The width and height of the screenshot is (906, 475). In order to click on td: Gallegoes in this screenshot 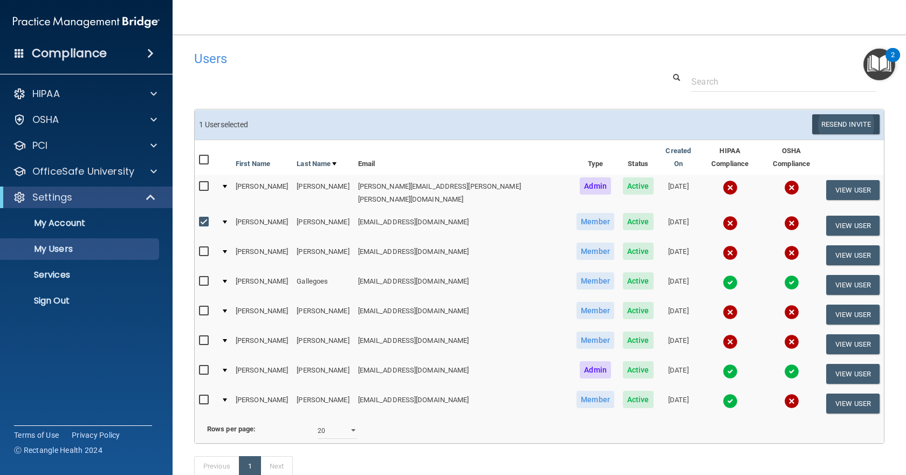, I will do `click(323, 285)`.